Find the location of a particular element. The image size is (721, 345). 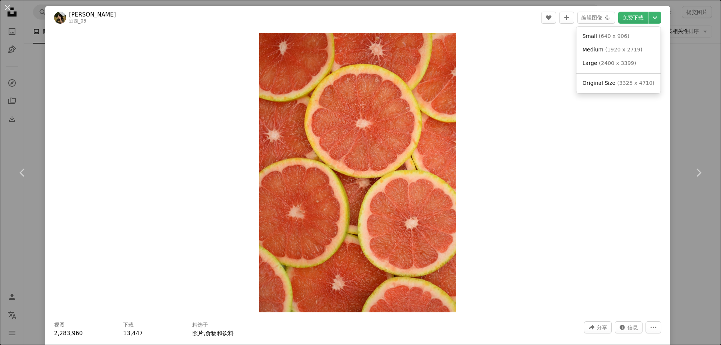

span: ( 1920 x 2719 ) is located at coordinates (623, 50).